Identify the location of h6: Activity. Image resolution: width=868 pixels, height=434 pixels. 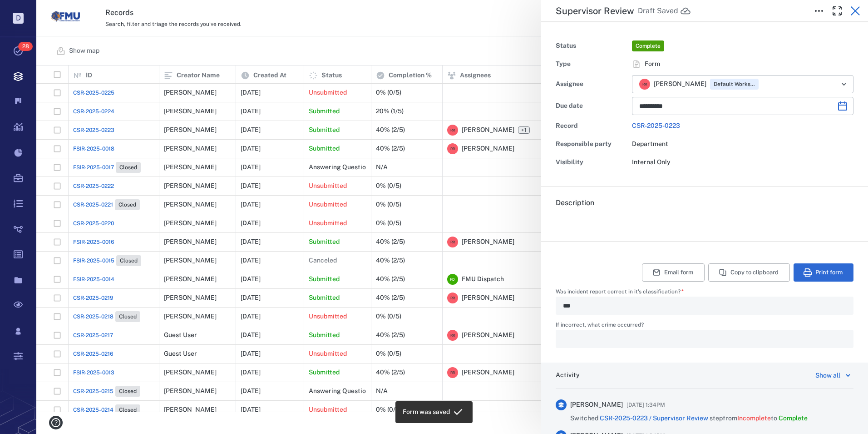
(568, 375).